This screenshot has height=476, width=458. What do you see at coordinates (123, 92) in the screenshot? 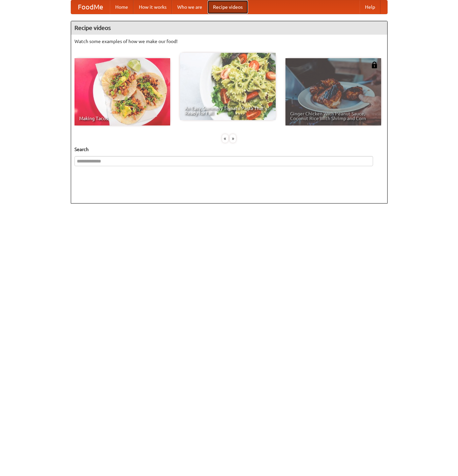
I see `a: Making Tacos` at bounding box center [123, 92].